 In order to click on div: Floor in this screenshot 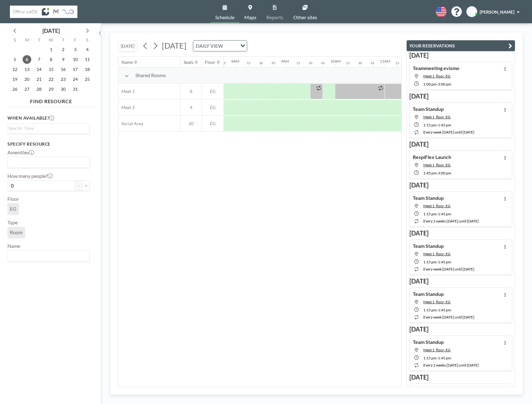, I will do `click(211, 62)`.